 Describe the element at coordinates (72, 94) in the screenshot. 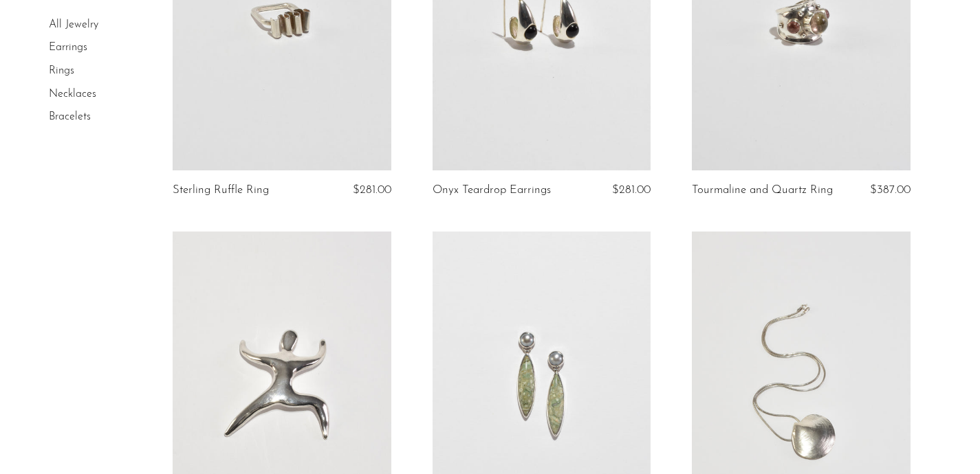

I see `a: Necklaces` at that location.